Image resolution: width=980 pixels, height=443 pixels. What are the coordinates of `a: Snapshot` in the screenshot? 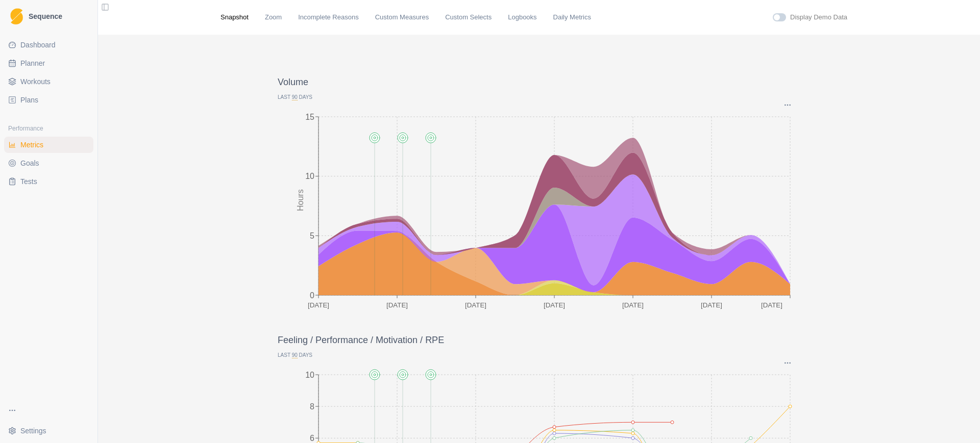 It's located at (234, 18).